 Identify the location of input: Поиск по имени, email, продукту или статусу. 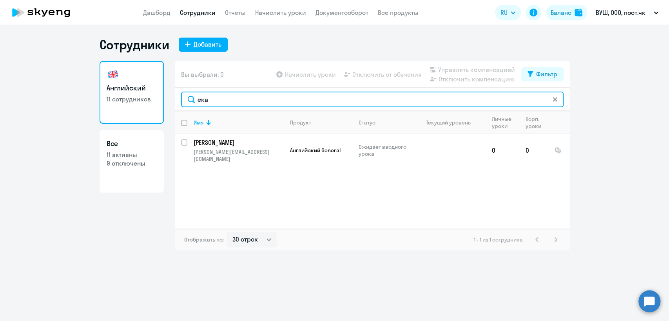
(372, 99).